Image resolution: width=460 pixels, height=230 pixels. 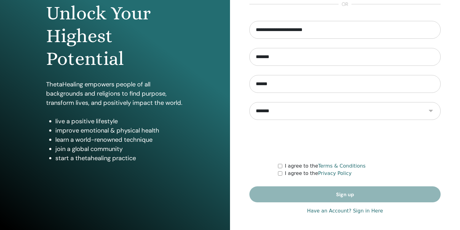 I want to click on a: Privacy Policy, so click(x=334, y=173).